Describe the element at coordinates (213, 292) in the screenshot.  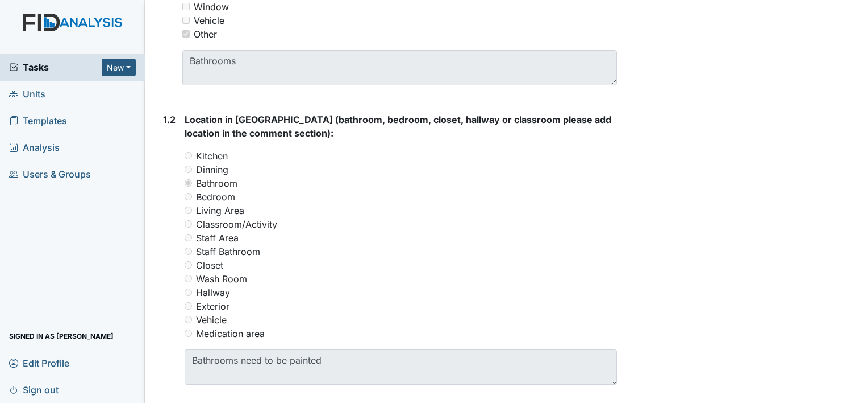
I see `label: Hallway` at that location.